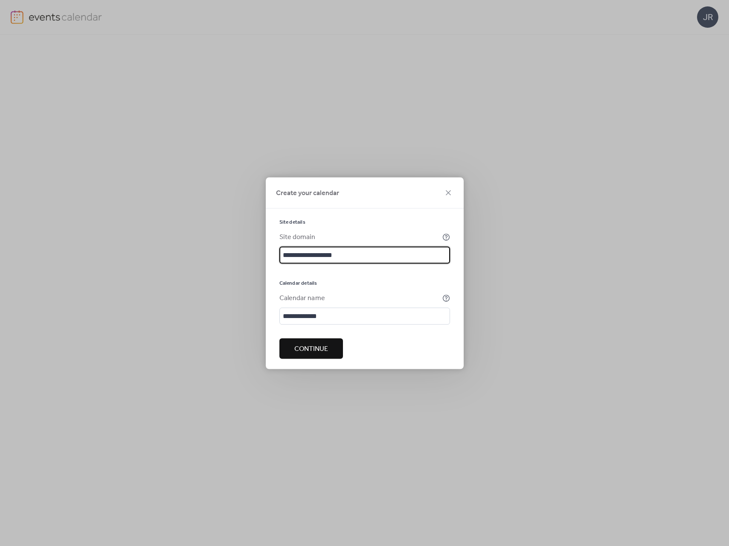 This screenshot has width=729, height=546. I want to click on div: Site domain, so click(360, 237).